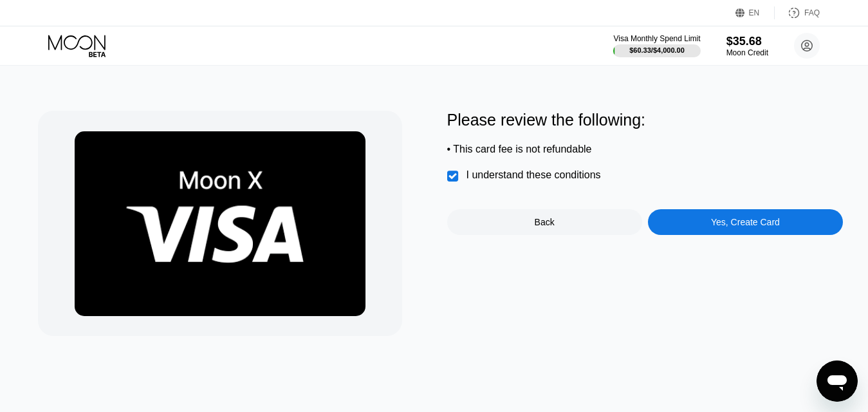 The image size is (868, 412). Describe the element at coordinates (657, 46) in the screenshot. I see `div: Visa Monthly Spend Limit$60.33/$4,000.00` at that location.